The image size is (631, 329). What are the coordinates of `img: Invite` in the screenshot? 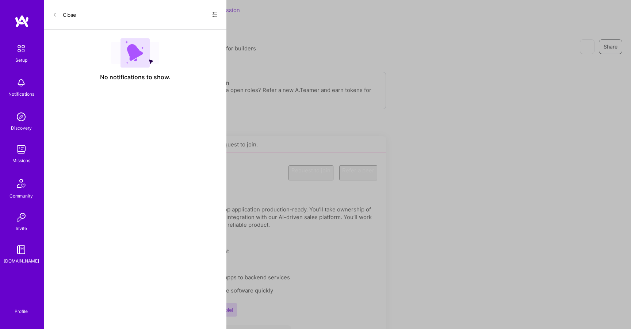 It's located at (21, 217).